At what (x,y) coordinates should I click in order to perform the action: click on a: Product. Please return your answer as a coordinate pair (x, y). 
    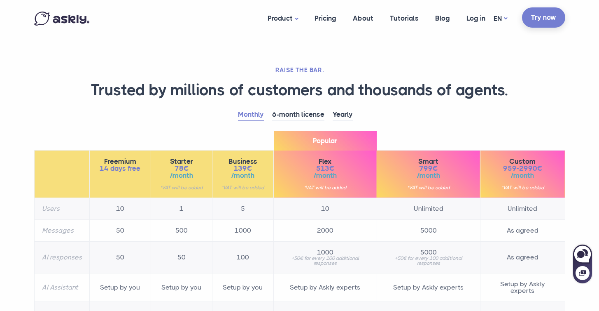
    Looking at the image, I should click on (283, 19).